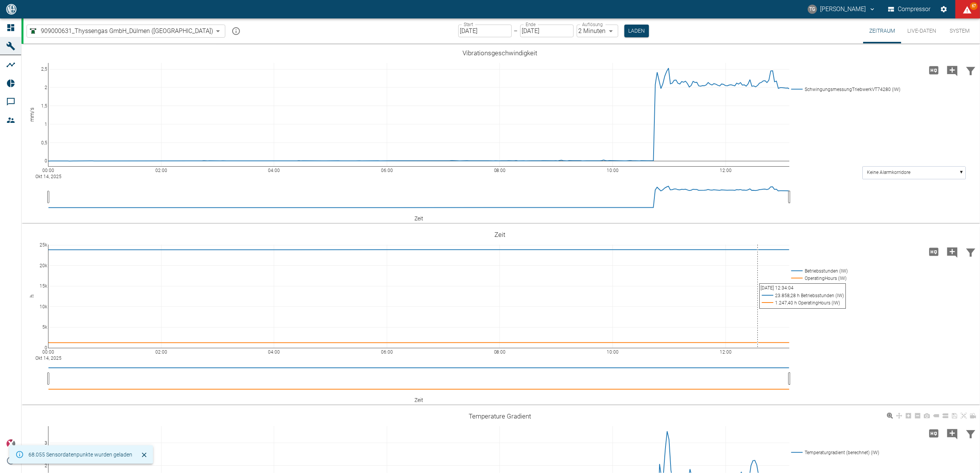 This screenshot has width=980, height=473. What do you see at coordinates (842, 9) in the screenshot?
I see `button: thomas.gregoir@neuman-esser.com` at bounding box center [842, 9].